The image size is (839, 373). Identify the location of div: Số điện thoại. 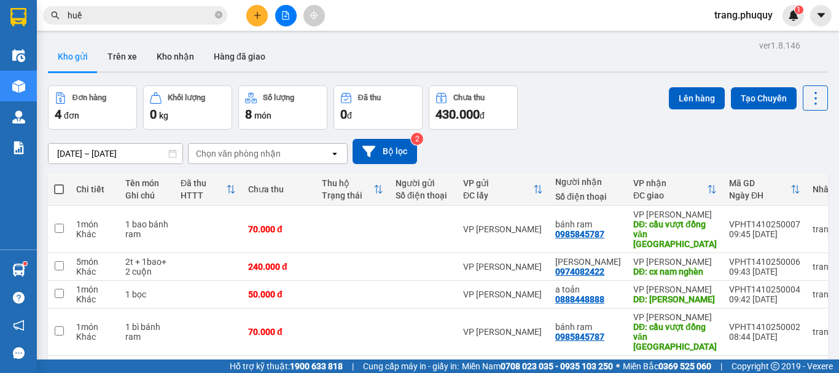
(588, 197).